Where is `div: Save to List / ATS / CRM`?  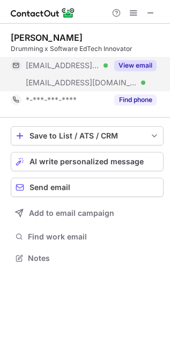 div: Save to List / ATS / CRM is located at coordinates (87, 136).